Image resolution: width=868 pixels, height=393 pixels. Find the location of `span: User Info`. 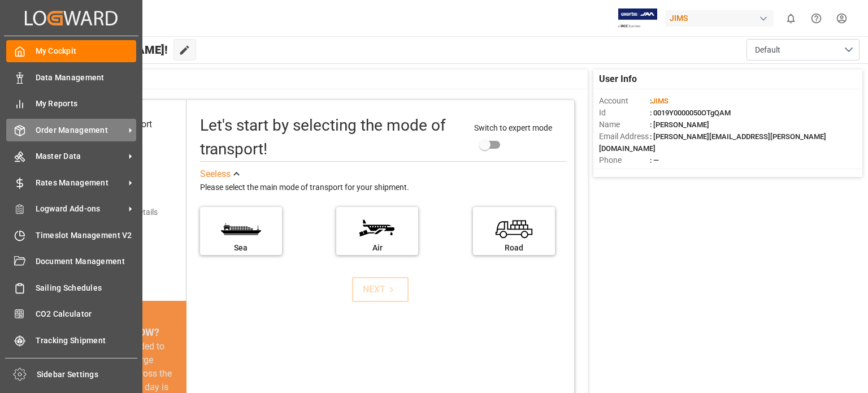

span: User Info is located at coordinates (617, 79).